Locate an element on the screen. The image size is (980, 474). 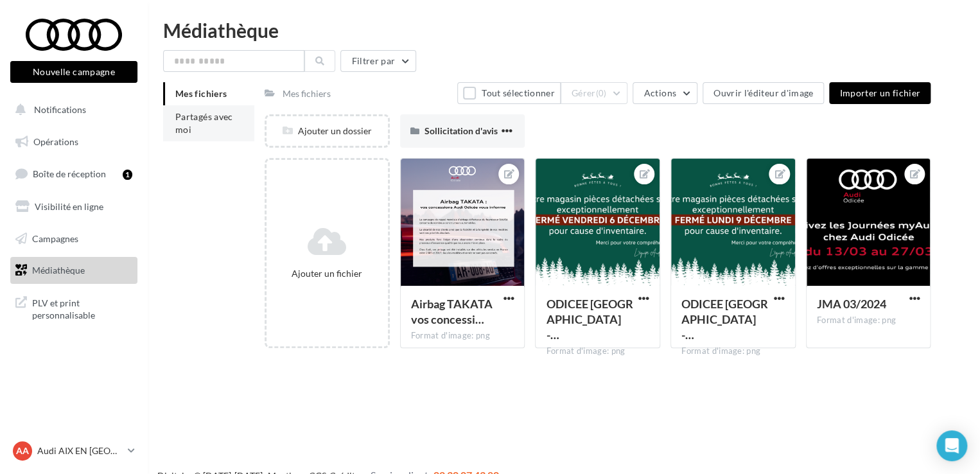
span: Actions is located at coordinates (660, 93).